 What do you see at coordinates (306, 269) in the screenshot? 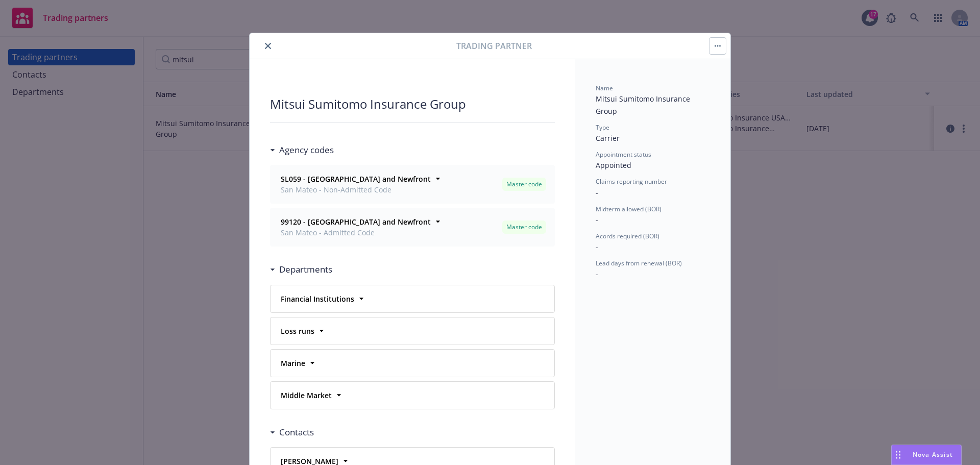
I see `h3: Departments` at bounding box center [306, 269].